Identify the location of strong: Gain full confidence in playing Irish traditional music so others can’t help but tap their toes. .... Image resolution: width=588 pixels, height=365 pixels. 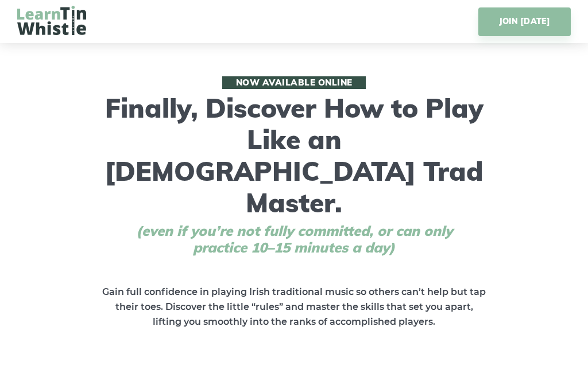
(294, 306).